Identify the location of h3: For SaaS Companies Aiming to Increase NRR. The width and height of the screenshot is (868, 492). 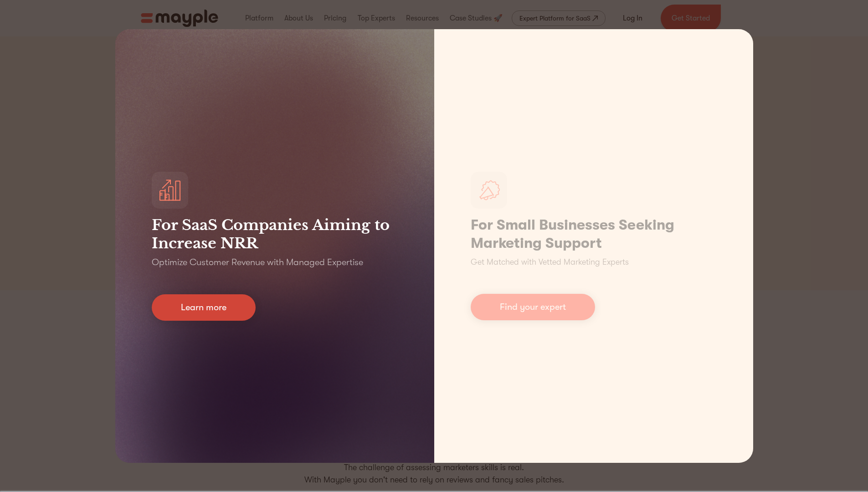
(274, 234).